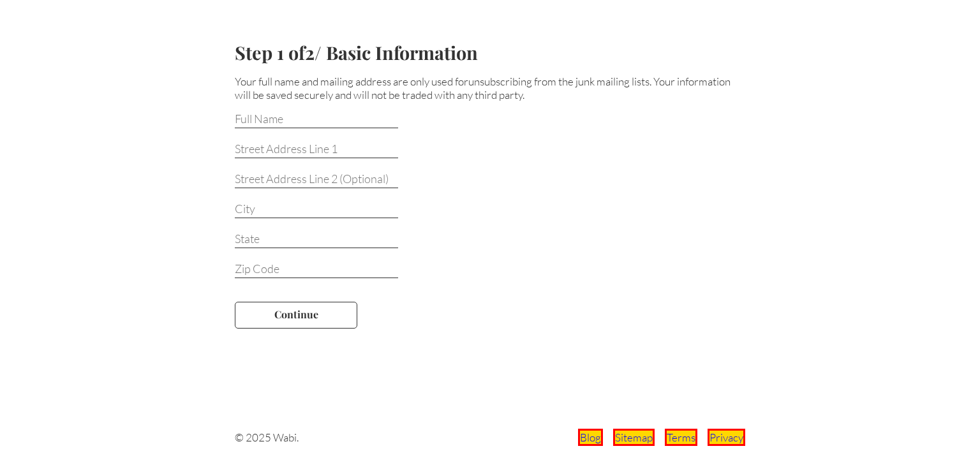  What do you see at coordinates (490, 52) in the screenshot?
I see `h2: Step 1 of 2 / Basic Information` at bounding box center [490, 52].